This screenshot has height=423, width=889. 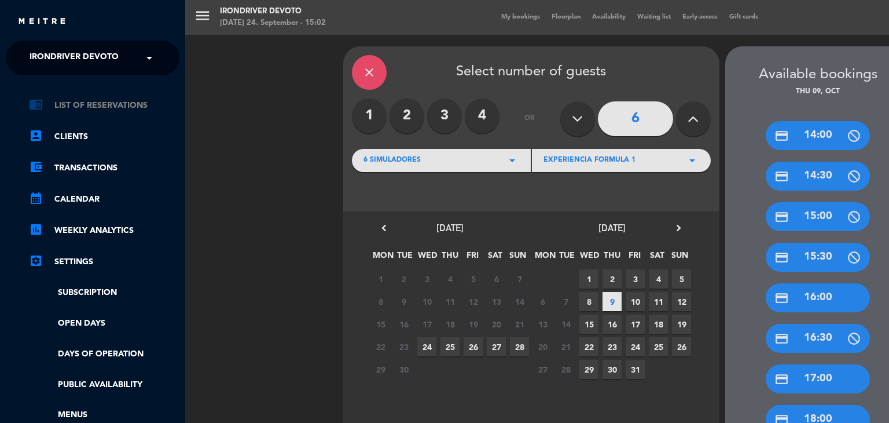 What do you see at coordinates (36, 260) in the screenshot?
I see `i: settings_applications` at bounding box center [36, 260].